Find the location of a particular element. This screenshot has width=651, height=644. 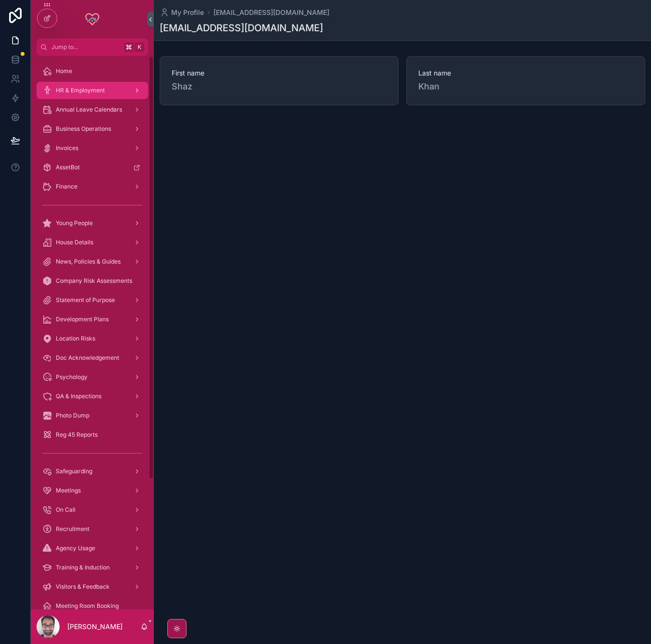

span: Psychology is located at coordinates (72, 377).